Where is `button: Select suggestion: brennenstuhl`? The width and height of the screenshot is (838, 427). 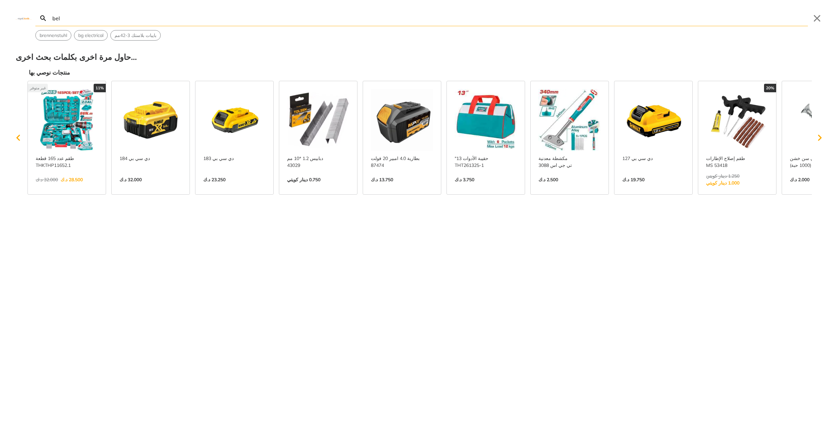
button: Select suggestion: brennenstuhl is located at coordinates (53, 35).